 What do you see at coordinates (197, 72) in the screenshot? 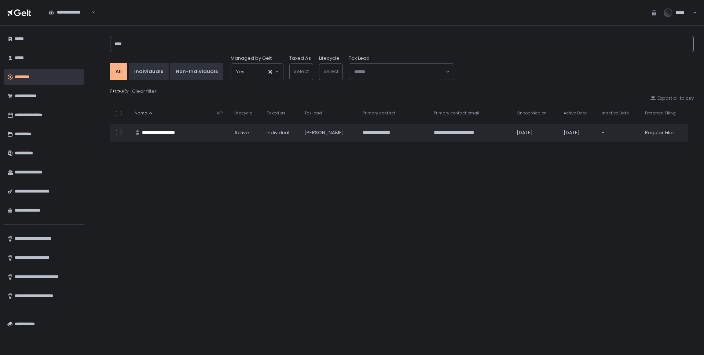
I see `div: Non-Individuals` at bounding box center [197, 72].